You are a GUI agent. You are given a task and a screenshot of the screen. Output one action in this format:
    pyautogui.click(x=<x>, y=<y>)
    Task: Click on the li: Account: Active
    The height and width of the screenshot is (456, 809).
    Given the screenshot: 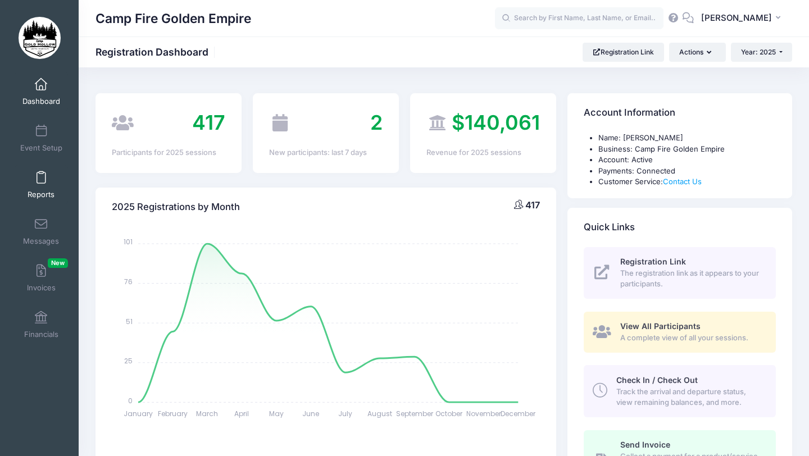 What is the action you would take?
    pyautogui.click(x=687, y=160)
    